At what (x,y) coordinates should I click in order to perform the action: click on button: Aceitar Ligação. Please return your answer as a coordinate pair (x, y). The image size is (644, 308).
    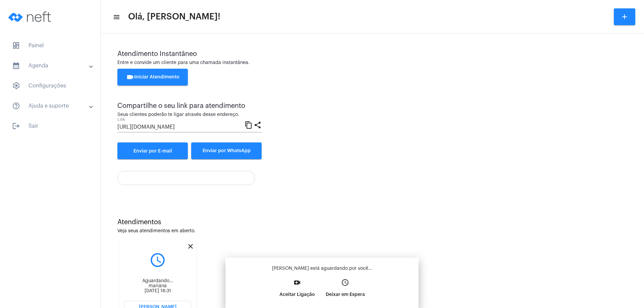
    Looking at the image, I should click on (297, 290).